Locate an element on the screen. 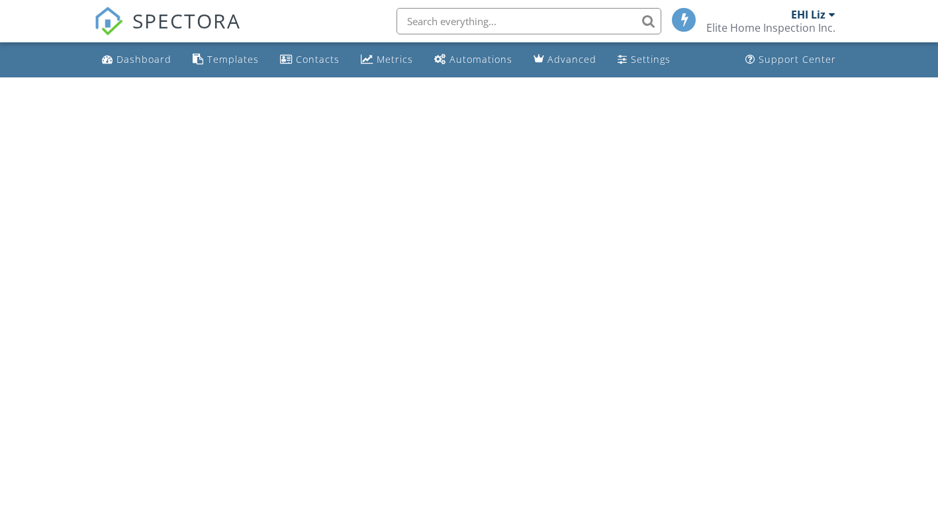 This screenshot has width=938, height=518. div: Templates is located at coordinates (233, 59).